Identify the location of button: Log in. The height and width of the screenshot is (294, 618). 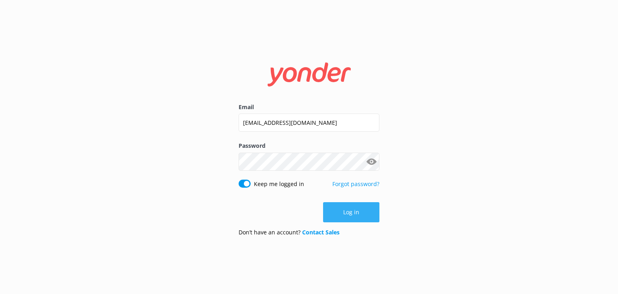
(351, 212).